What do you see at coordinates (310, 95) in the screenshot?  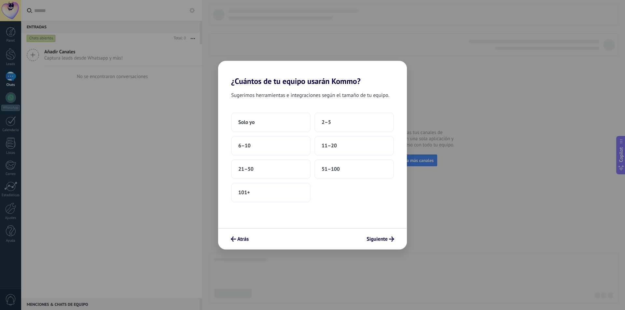 I see `span: Sugerimos herramientas e integraciones según el tamaño de tu equipo.` at bounding box center [310, 95].